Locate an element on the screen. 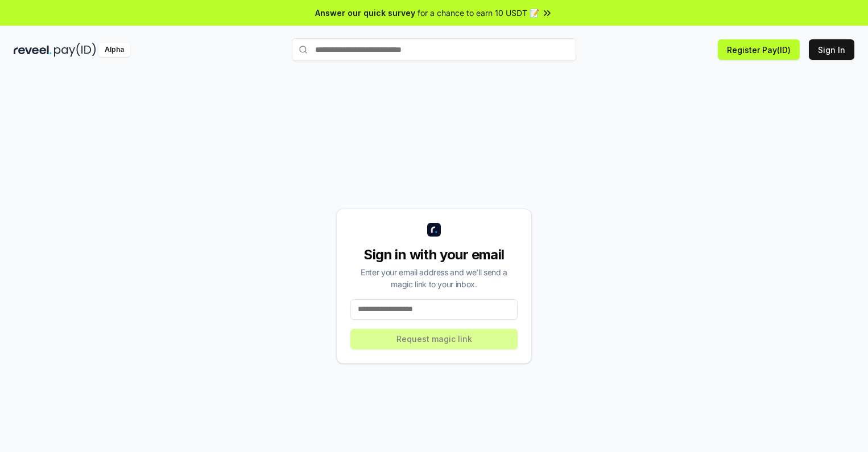  span: Answer our quick survey is located at coordinates (366, 13).